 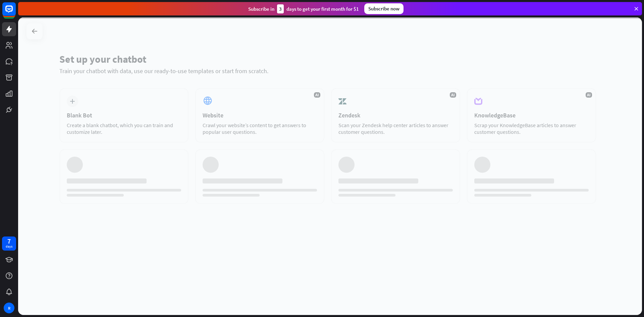 What do you see at coordinates (384, 9) in the screenshot?
I see `div: Subscribe now` at bounding box center [384, 9].